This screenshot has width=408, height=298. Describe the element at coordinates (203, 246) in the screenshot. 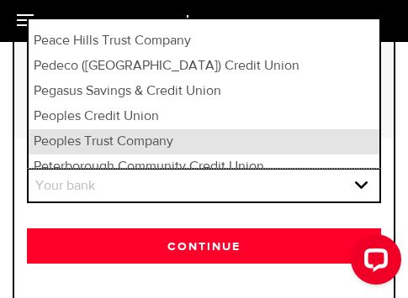

I see `button: Continue` at that location.